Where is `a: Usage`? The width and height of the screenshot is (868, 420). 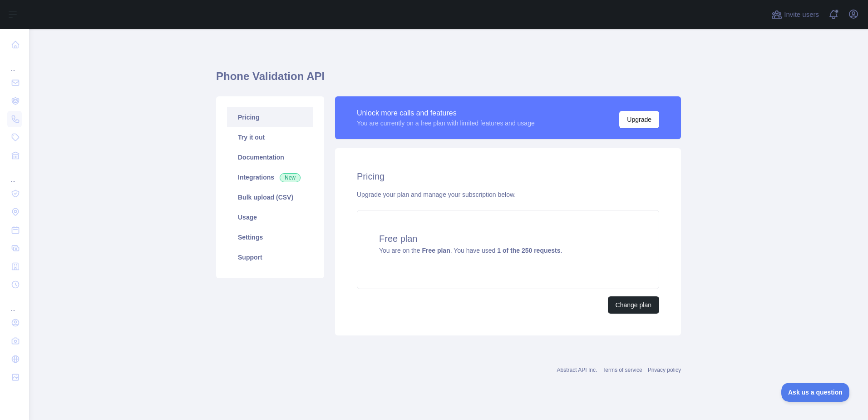
a: Usage is located at coordinates (270, 217).